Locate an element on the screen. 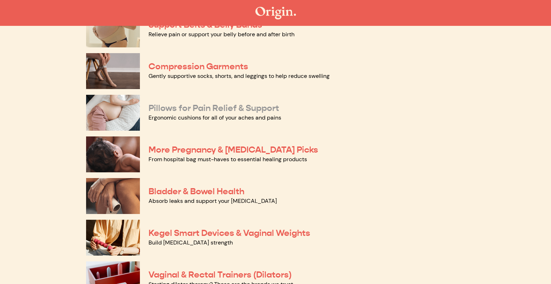  a: Pillows for Pain Relief & Support is located at coordinates (214, 108).